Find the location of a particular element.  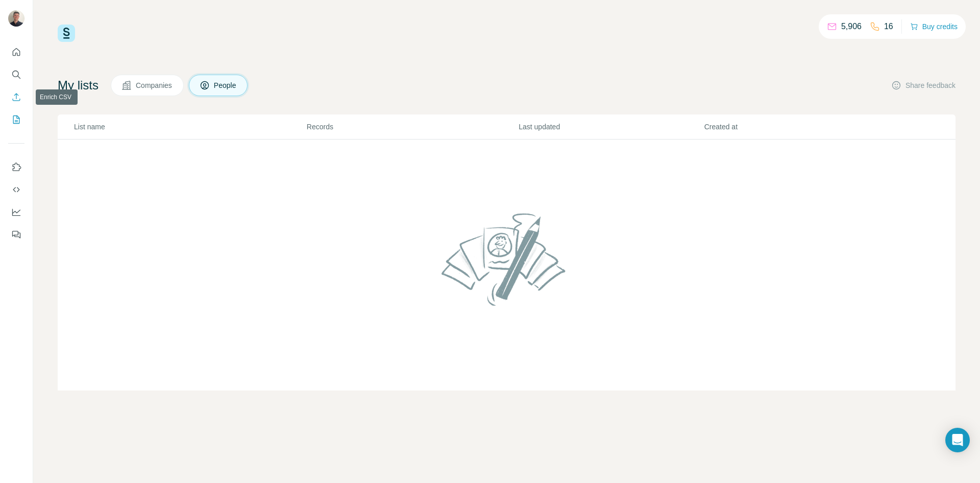

button: Search is located at coordinates (16, 74).